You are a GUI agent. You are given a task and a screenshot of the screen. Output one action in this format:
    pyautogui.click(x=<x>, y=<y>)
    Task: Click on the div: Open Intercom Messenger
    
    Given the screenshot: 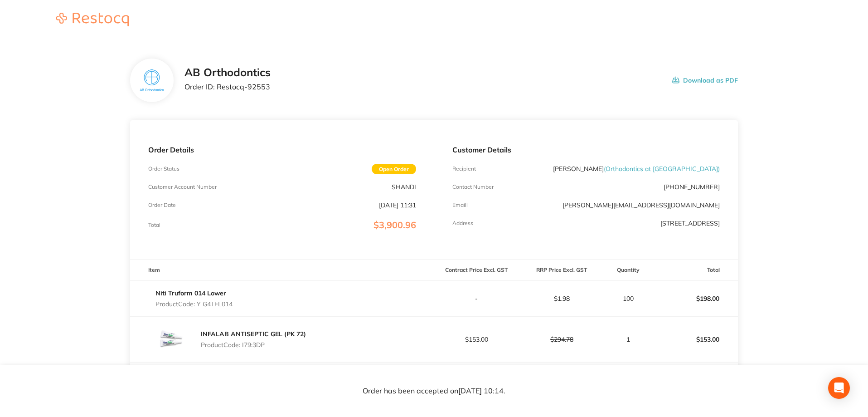 What is the action you would take?
    pyautogui.click(x=839, y=388)
    